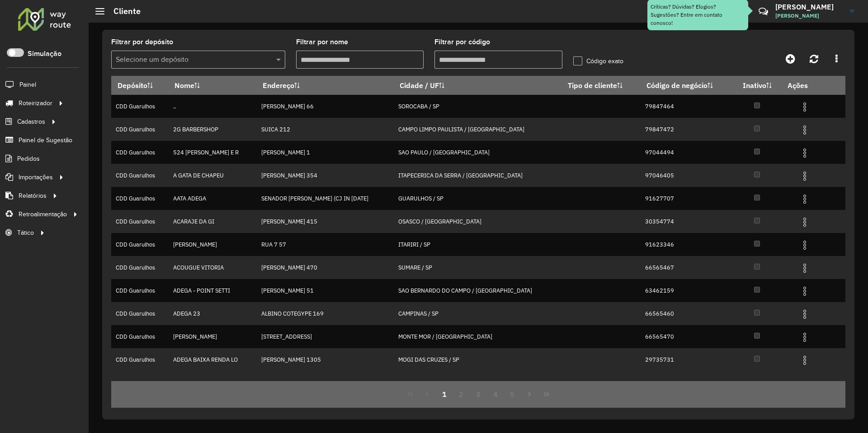  What do you see at coordinates (32, 196) in the screenshot?
I see `span: Relatórios` at bounding box center [32, 196].